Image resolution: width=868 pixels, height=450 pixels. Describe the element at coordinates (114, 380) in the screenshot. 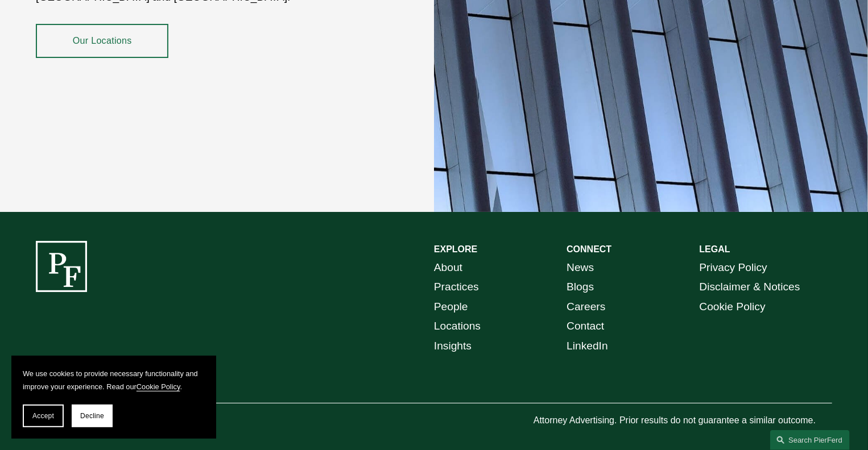

I see `p: We use cookies to provide necessary functionality and improve your experience. Read our .` at that location.